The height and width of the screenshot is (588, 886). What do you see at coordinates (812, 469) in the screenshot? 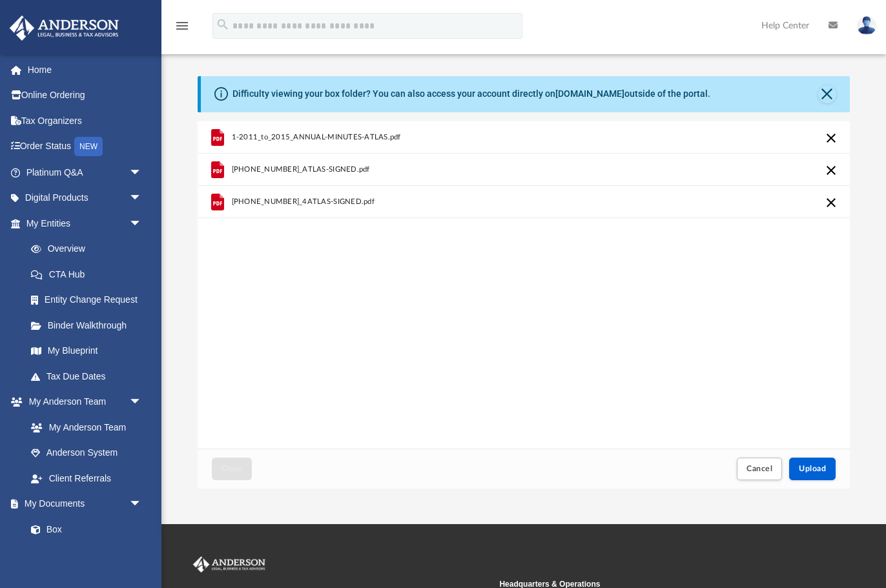
I see `span: Upload` at bounding box center [812, 469].